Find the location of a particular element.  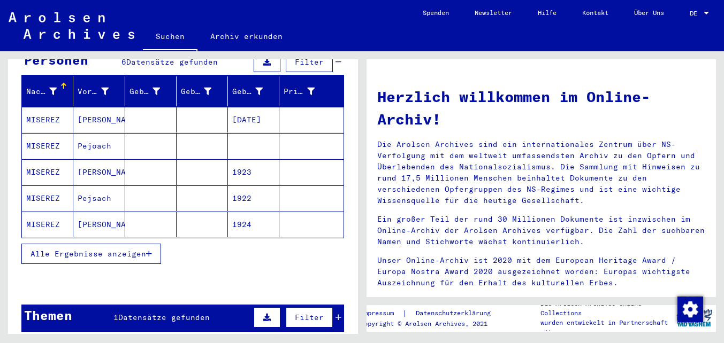

div: Zustimmung ändern is located at coordinates (690, 309).